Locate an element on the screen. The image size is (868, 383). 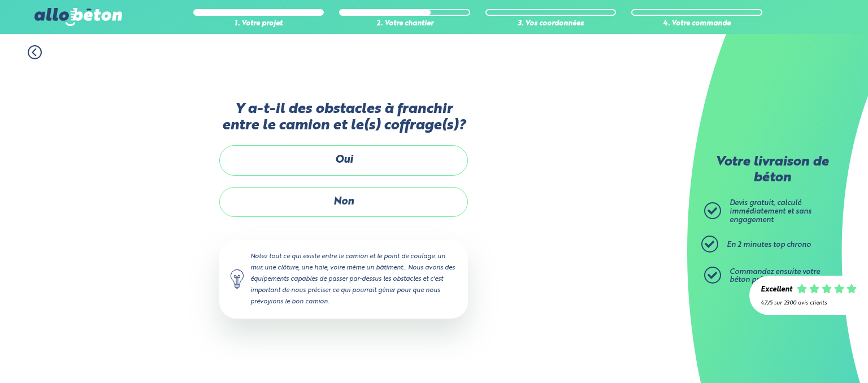
label: Oui is located at coordinates (343, 160).